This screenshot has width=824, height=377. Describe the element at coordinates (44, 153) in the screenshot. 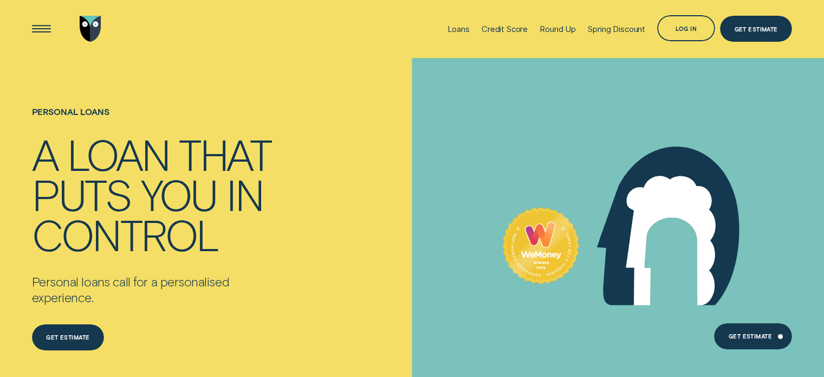

I see `div: A` at that location.